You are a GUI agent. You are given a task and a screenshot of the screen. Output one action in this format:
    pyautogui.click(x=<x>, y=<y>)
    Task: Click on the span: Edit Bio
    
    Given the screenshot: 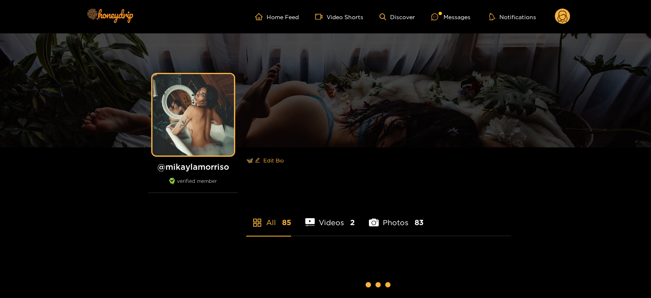 What is the action you would take?
    pyautogui.click(x=273, y=161)
    